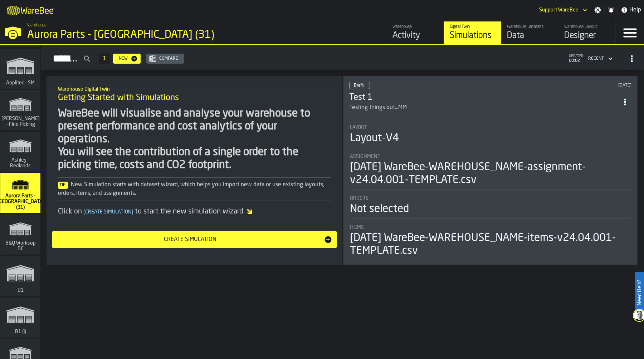 This screenshot has width=644, height=359. What do you see at coordinates (490, 241) in the screenshot?
I see `div: stat-Items` at bounding box center [490, 241].